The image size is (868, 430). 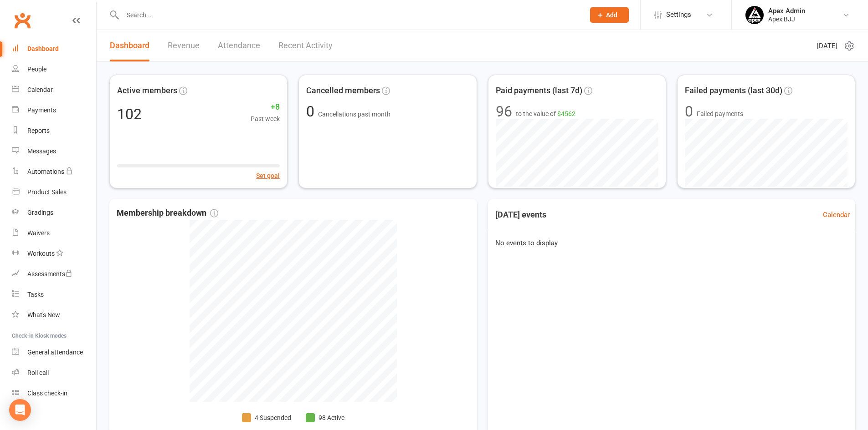 What do you see at coordinates (504, 111) in the screenshot?
I see `div: 96` at bounding box center [504, 111].